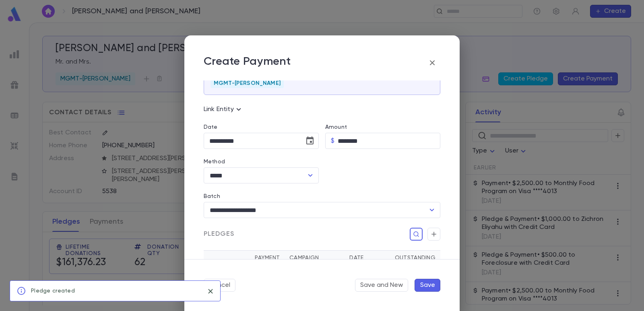  I want to click on span: Pledges, so click(219, 234).